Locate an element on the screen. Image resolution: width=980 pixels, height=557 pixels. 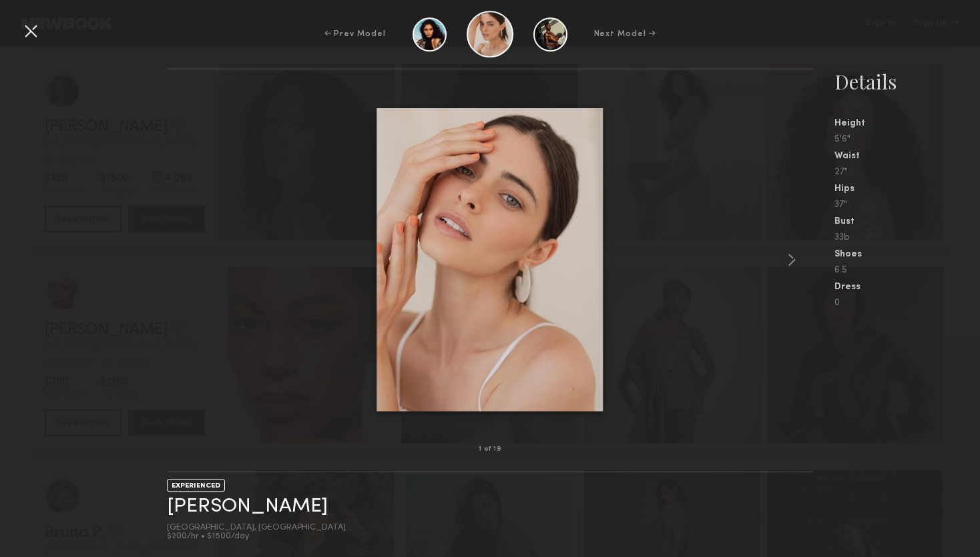
div: 27" is located at coordinates (907, 172).